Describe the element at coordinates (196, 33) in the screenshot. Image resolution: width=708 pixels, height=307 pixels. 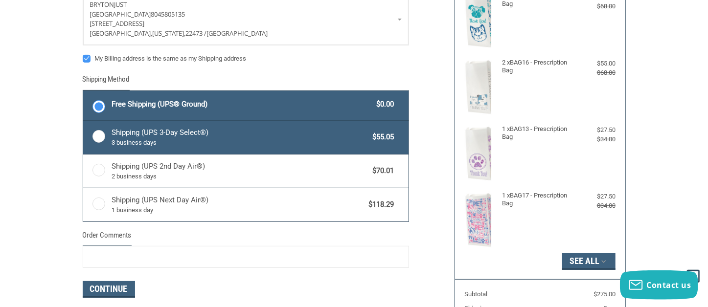
I see `span: 22473 /` at that location.